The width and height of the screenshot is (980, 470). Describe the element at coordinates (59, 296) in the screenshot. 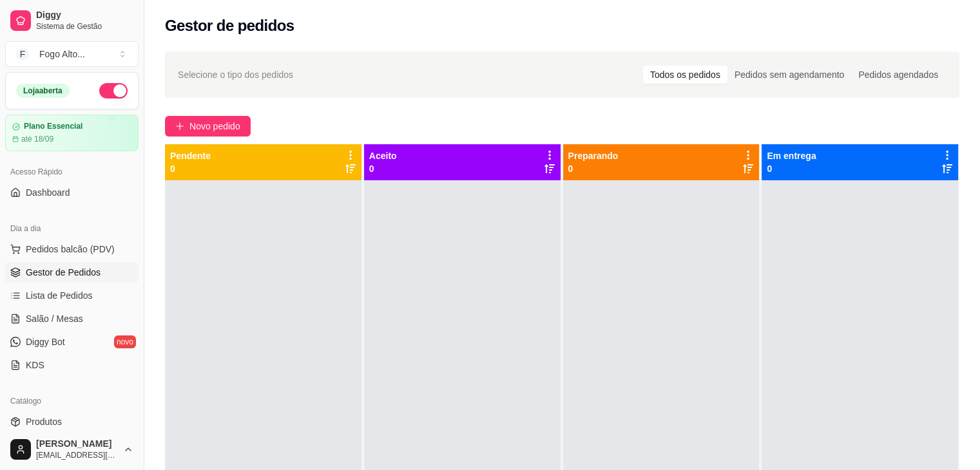

I see `span: Lista de Pedidos` at that location.